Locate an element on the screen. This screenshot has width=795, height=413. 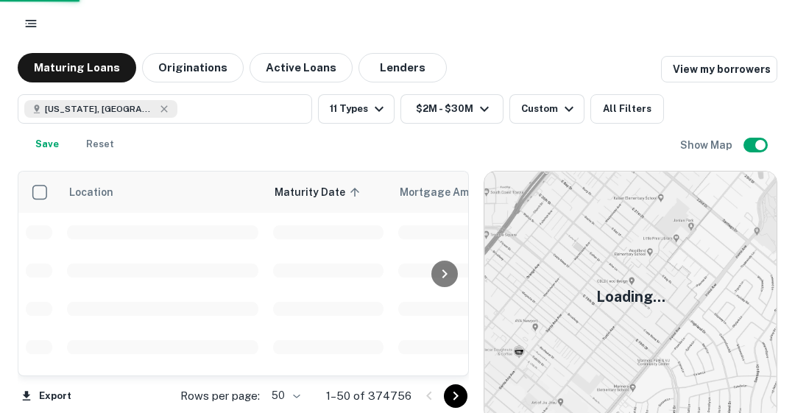
button: Go to next page is located at coordinates (455, 396).